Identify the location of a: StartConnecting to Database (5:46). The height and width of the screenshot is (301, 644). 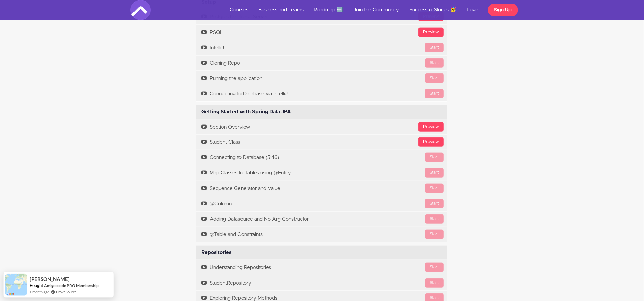
(322, 157).